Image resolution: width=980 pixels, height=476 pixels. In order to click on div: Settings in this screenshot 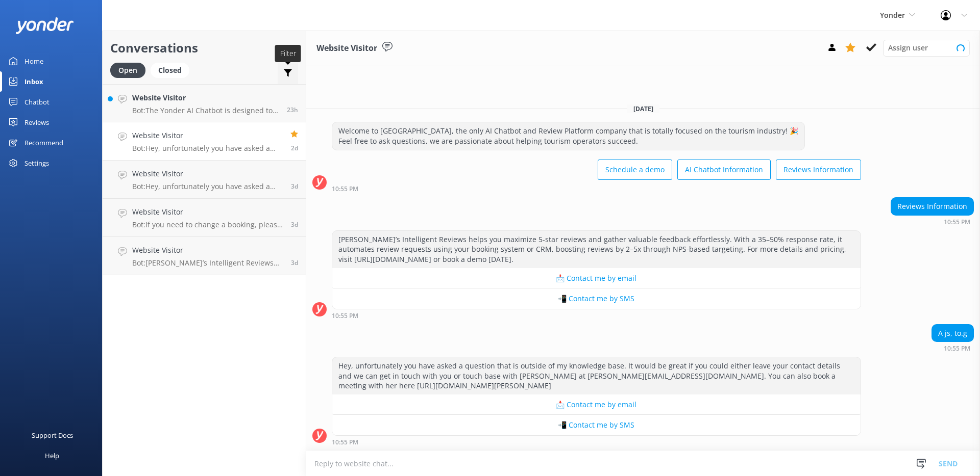, I will do `click(36, 163)`.